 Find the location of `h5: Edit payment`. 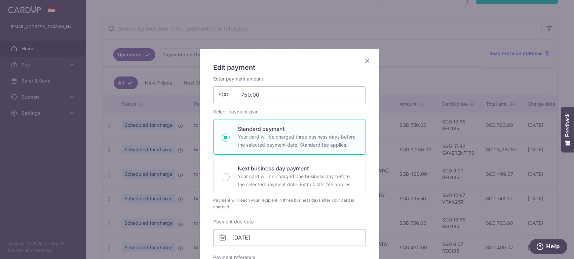

h5: Edit payment is located at coordinates (289, 68).